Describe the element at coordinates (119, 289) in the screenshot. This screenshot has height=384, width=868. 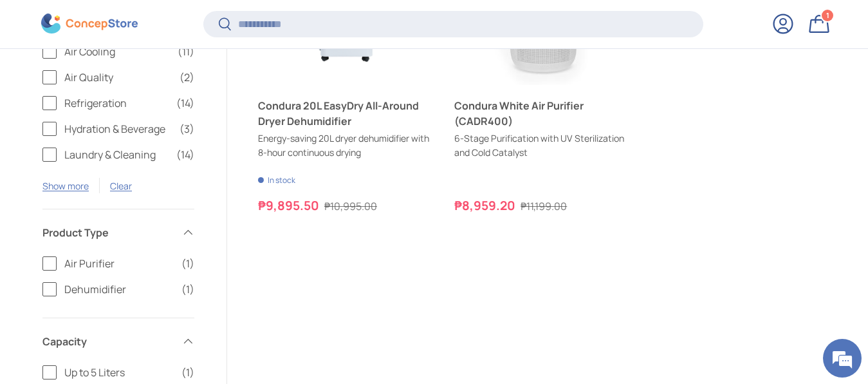
I see `span: Dehumidifier` at that location.